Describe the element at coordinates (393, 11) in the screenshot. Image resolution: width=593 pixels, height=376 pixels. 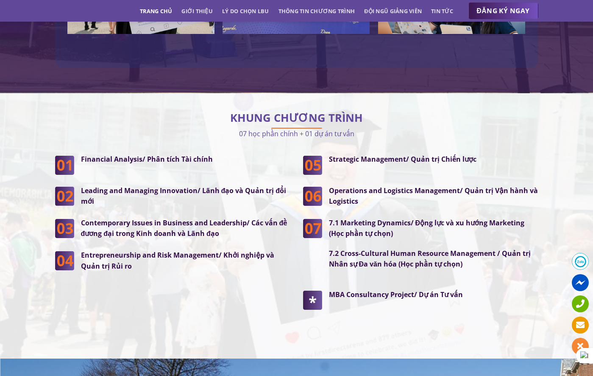
I see `a: Đội ngũ giảng viên` at that location.